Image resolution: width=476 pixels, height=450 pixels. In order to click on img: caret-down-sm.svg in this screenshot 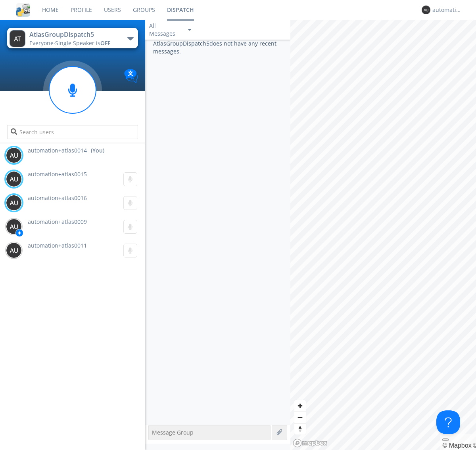, I will do `click(189, 30)`.